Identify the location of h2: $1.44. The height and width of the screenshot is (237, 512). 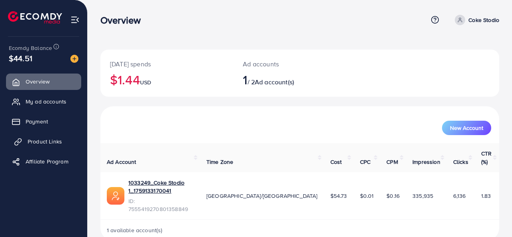
(167, 80).